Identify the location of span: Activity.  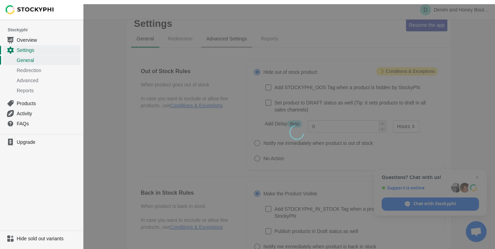
(48, 113).